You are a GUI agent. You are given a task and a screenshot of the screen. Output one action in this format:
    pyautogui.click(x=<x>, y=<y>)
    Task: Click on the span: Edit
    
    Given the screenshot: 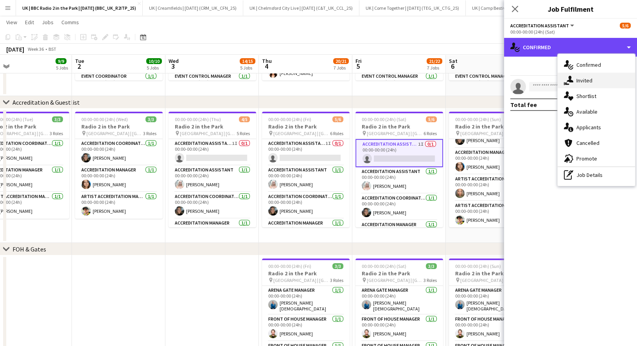 What is the action you would take?
    pyautogui.click(x=29, y=22)
    